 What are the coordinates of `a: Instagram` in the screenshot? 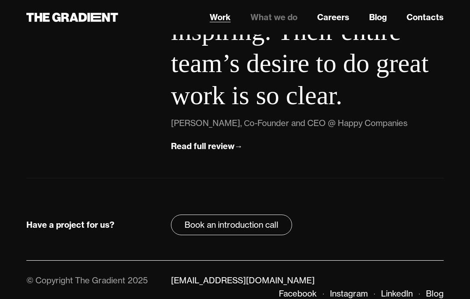 It's located at (349, 293).